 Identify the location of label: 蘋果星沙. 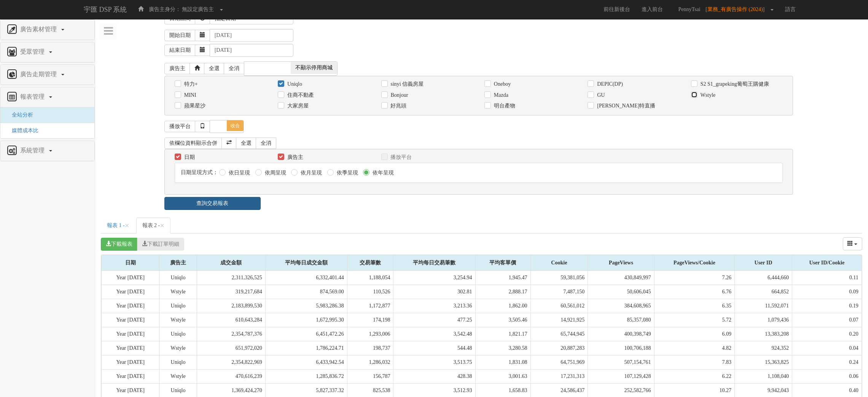
(194, 106).